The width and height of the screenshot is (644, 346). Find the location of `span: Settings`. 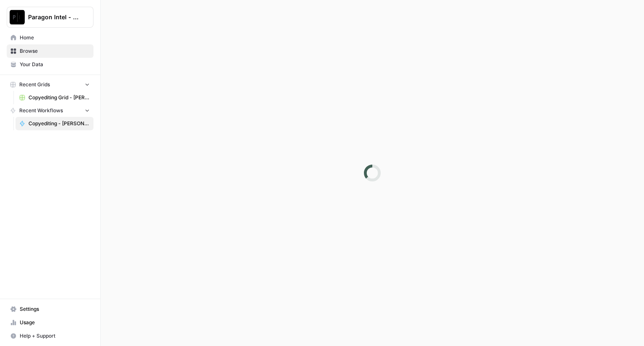

span: Settings is located at coordinates (55, 310).